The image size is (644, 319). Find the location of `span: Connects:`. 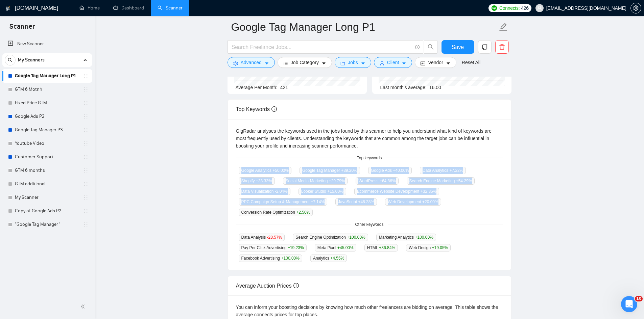

span: Connects: is located at coordinates (510, 8).